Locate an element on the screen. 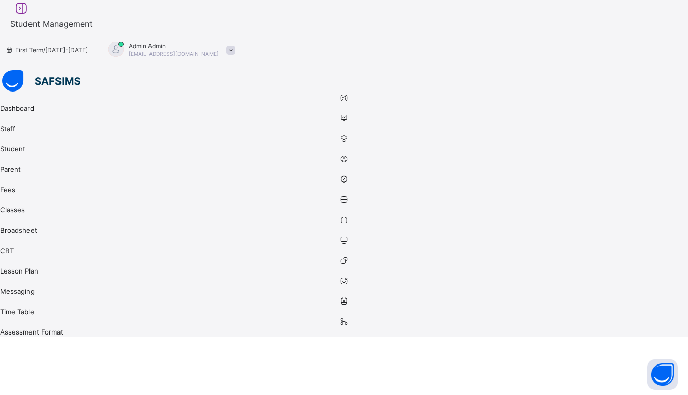 This screenshot has height=395, width=688. img: safsims is located at coordinates (41, 81).